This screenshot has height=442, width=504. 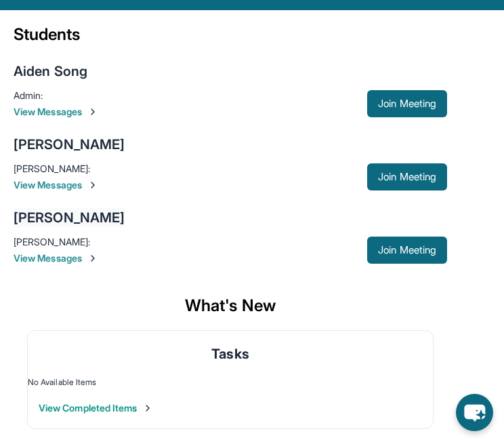 What do you see at coordinates (50, 71) in the screenshot?
I see `div: Aiden Song` at bounding box center [50, 71].